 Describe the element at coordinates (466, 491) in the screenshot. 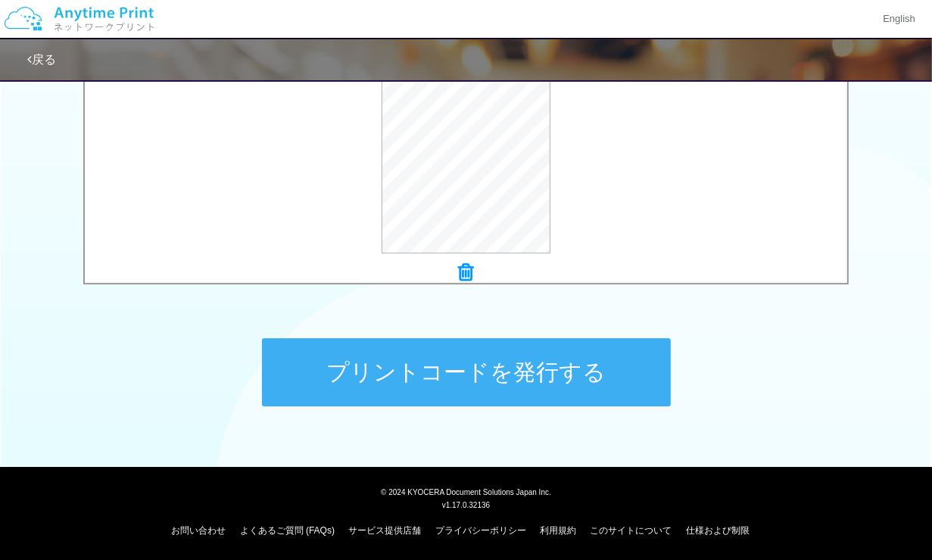

I see `span: © 2024 KYOCERA Document Solutions Japan Inc.` at that location.